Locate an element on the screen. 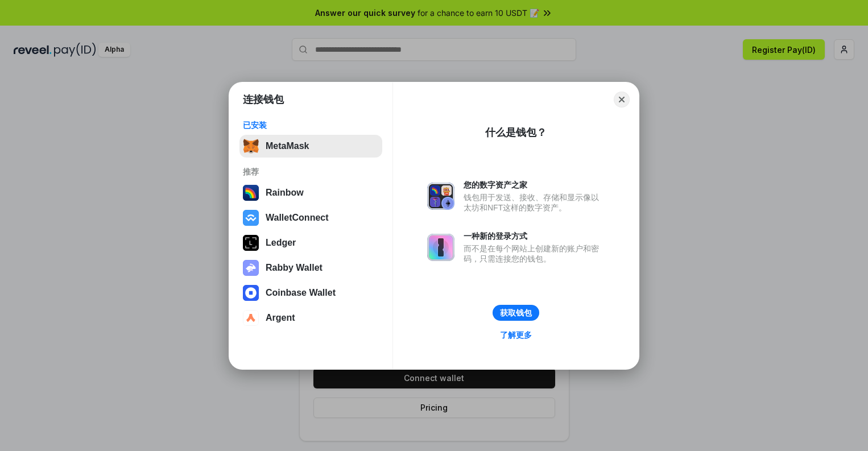 This screenshot has width=868, height=451. img: svg+xml,%3Csvg%20width%3D%22120%22%20height%3D%22120%22%20viewBox%3D%220%200%20120%20120%22%20fil... is located at coordinates (251, 193).